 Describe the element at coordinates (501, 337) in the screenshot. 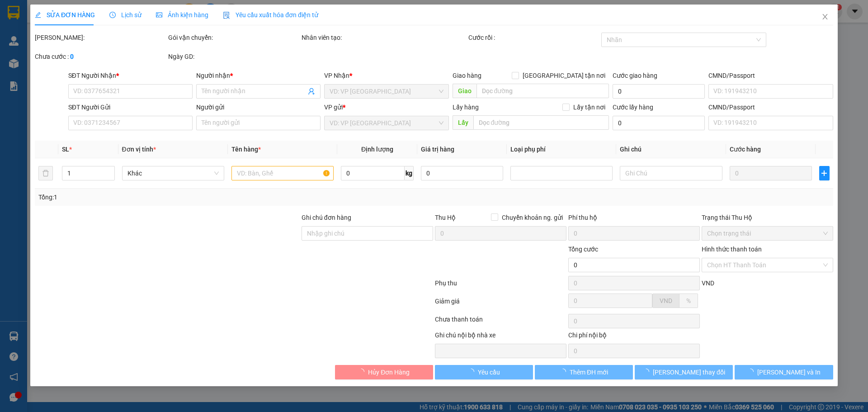

I see `div: Ghi chú nội bộ nhà xe` at that location.